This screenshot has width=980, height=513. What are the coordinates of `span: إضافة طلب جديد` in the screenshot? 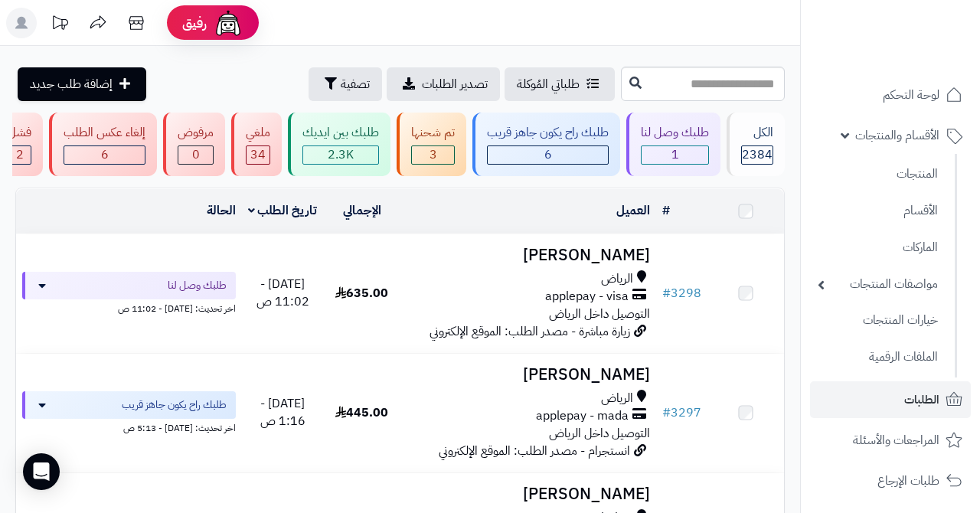 It's located at (72, 84).